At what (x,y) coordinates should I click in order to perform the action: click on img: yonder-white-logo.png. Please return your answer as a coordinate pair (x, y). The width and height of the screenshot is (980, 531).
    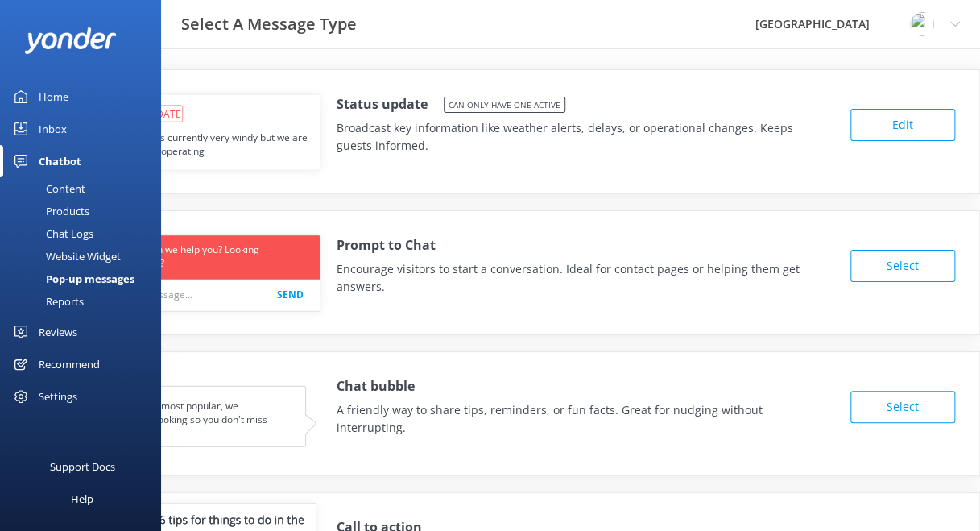
    Looking at the image, I should click on (70, 40).